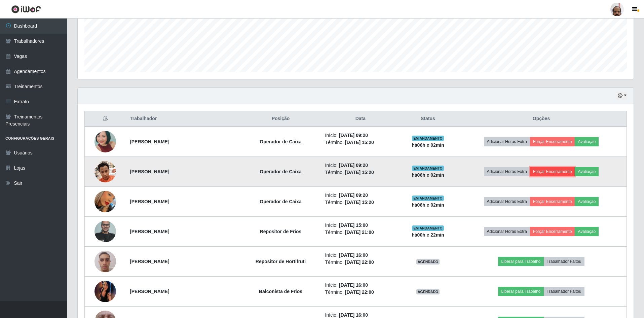 The height and width of the screenshot is (318, 644). What do you see at coordinates (183, 119) in the screenshot?
I see `th: Trabalhador` at bounding box center [183, 119].